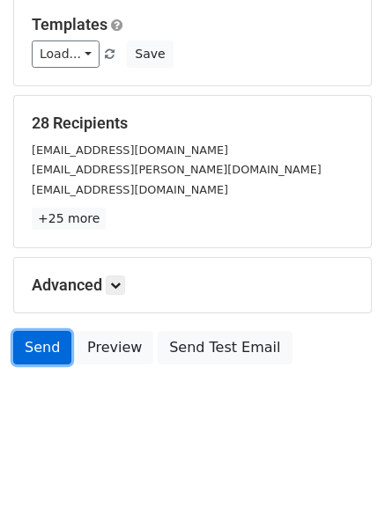 The width and height of the screenshot is (385, 514). What do you see at coordinates (192, 123) in the screenshot?
I see `h5: 28 Recipients` at bounding box center [192, 123].